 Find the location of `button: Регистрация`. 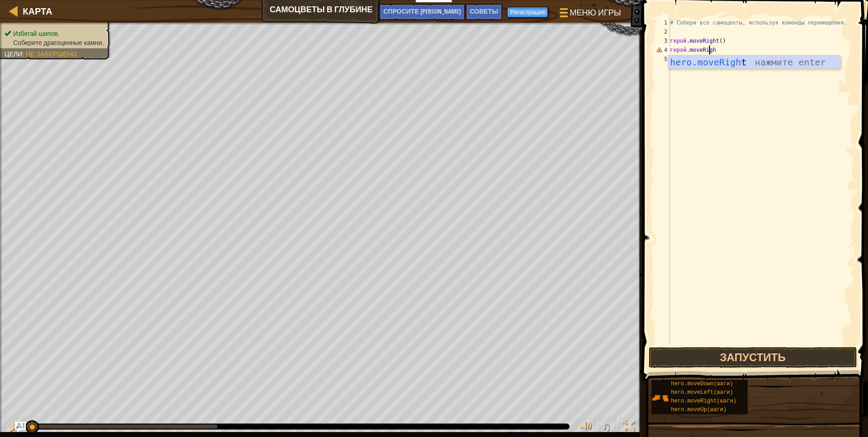

button: Регистрация is located at coordinates (527, 12).